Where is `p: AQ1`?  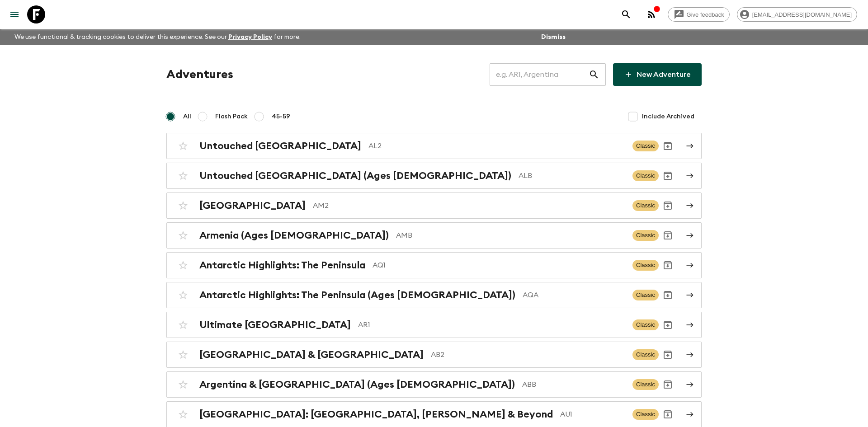
p: AQ1 is located at coordinates (499, 265).